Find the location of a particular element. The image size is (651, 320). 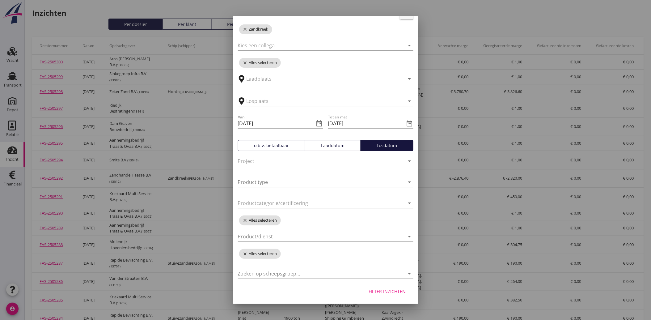

input: Losplaats is located at coordinates (321, 101).